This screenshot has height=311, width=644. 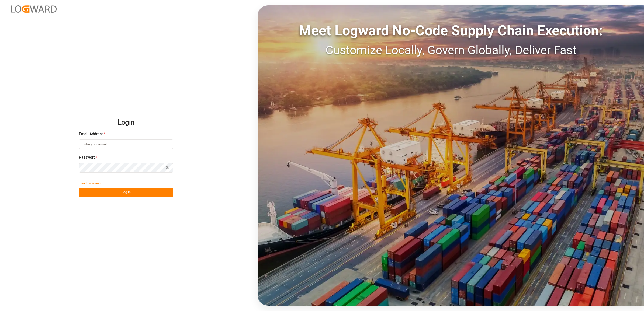 I want to click on img: Logward_new_orange.png, so click(x=33, y=9).